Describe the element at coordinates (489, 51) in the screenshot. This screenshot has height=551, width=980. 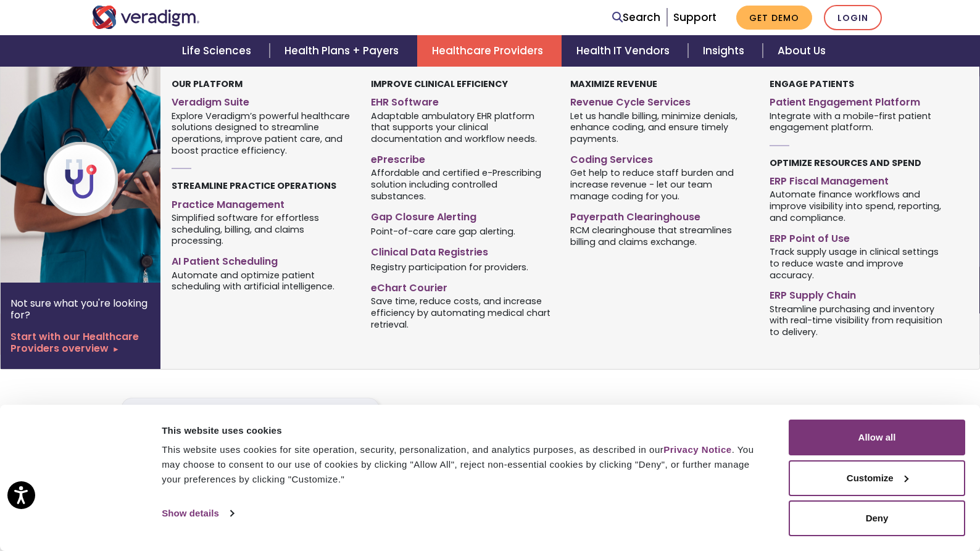
I see `a: Healthcare Providers` at that location.